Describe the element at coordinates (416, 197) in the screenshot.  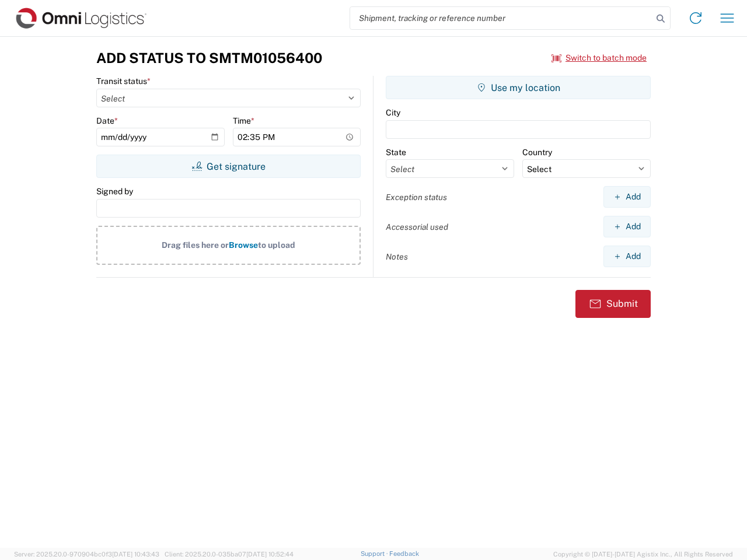
I see `label: Exception status` at that location.